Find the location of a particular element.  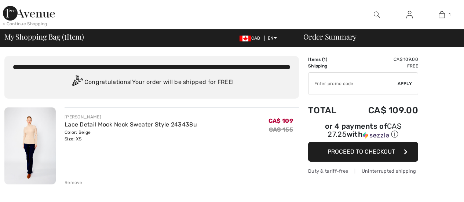

span: My Shopping Bag ( Item) is located at coordinates (44, 37).